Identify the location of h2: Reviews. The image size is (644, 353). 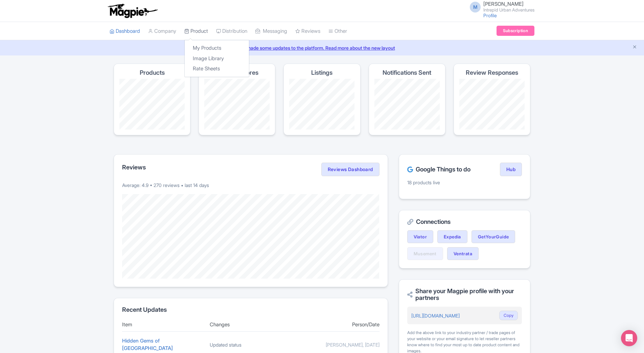
(134, 167).